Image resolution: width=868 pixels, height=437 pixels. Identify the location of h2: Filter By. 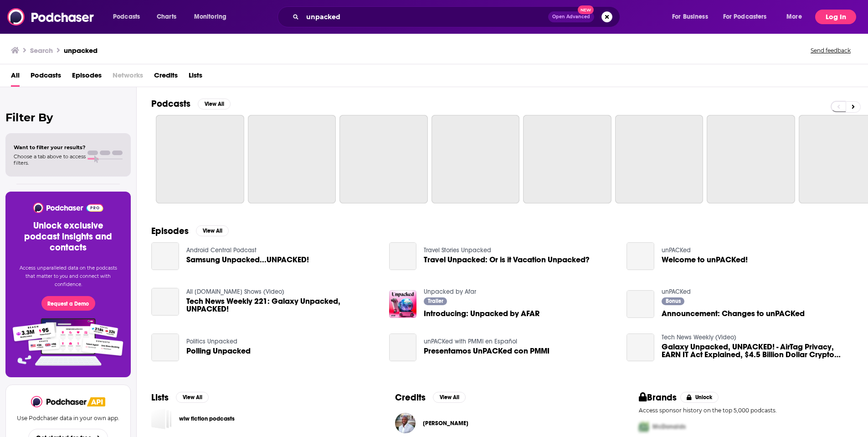
(68, 117).